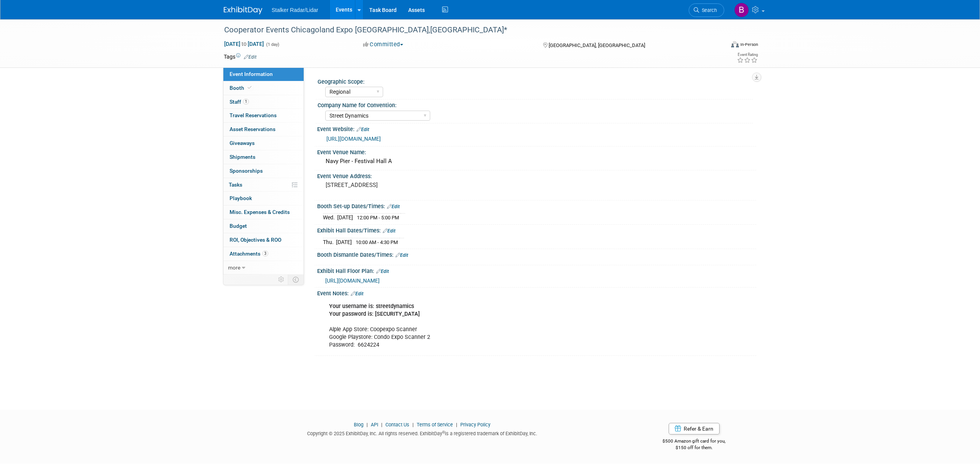 The image size is (980, 468). Describe the element at coordinates (264, 185) in the screenshot. I see `a: Tasks` at that location.